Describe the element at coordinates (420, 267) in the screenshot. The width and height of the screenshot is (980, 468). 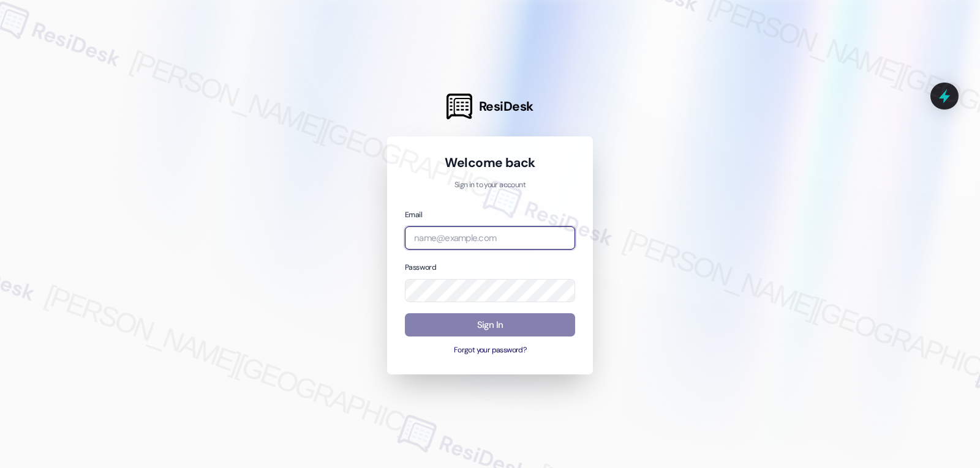
I see `label: Password` at that location.